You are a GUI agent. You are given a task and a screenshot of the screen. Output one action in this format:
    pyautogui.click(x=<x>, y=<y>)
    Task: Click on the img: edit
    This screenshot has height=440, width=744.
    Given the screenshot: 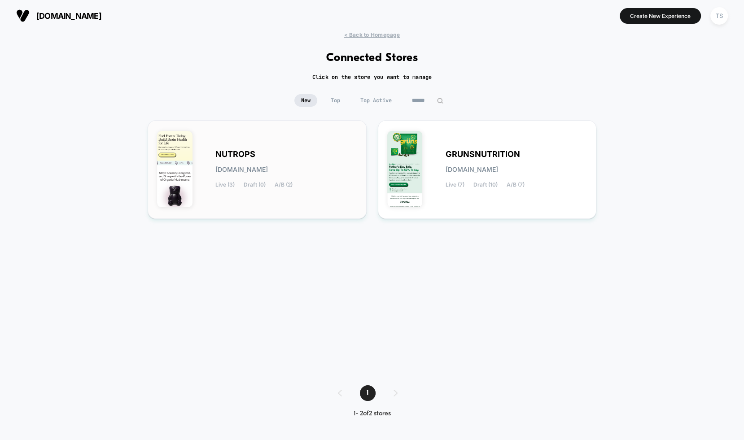 What is the action you would take?
    pyautogui.click(x=440, y=101)
    